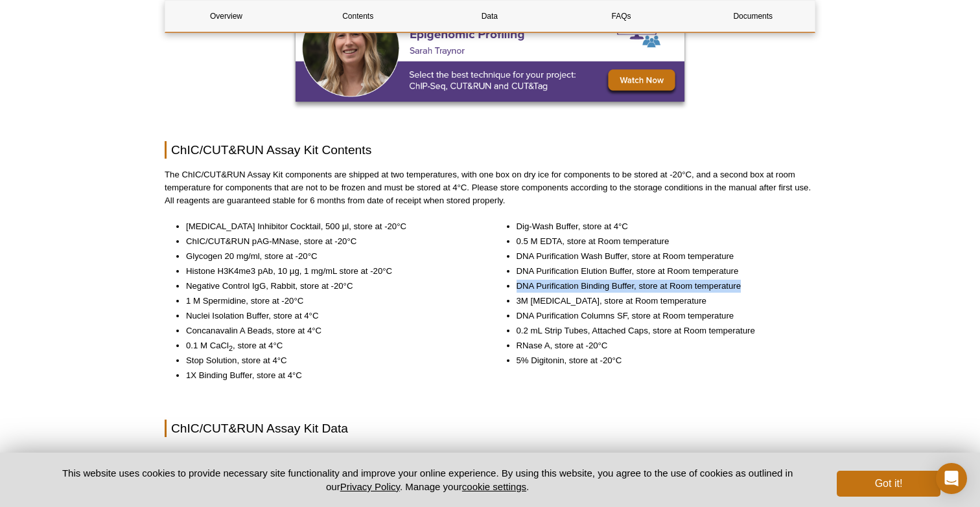 The width and height of the screenshot is (980, 507). What do you see at coordinates (659, 316) in the screenshot?
I see `li: DNA Purification Columns SF, store at Room temperature` at bounding box center [659, 316].